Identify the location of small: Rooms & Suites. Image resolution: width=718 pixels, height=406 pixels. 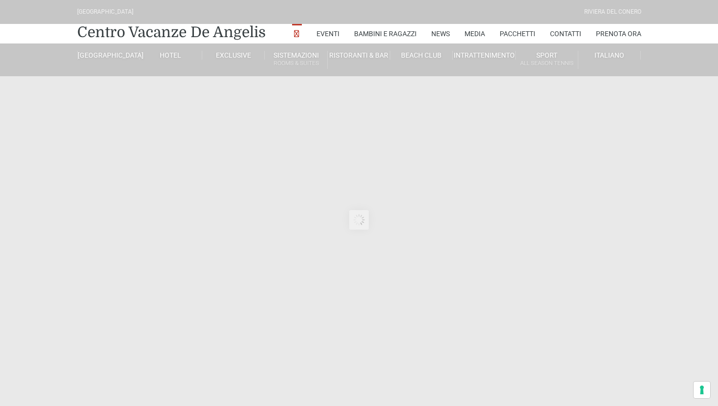
(295, 63).